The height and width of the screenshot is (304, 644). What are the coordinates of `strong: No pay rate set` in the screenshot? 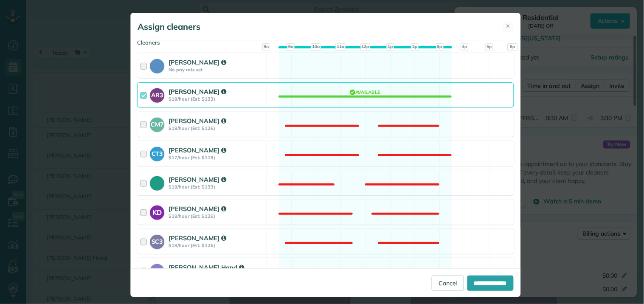 It's located at (216, 69).